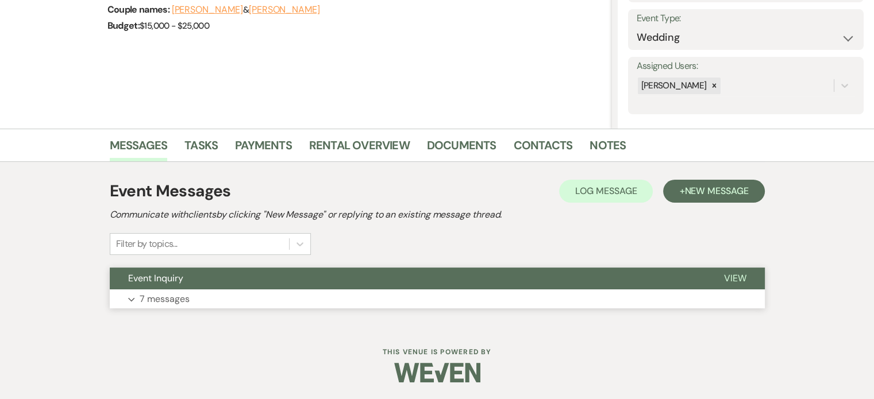  What do you see at coordinates (170, 191) in the screenshot?
I see `h1: Event Messages` at bounding box center [170, 191].